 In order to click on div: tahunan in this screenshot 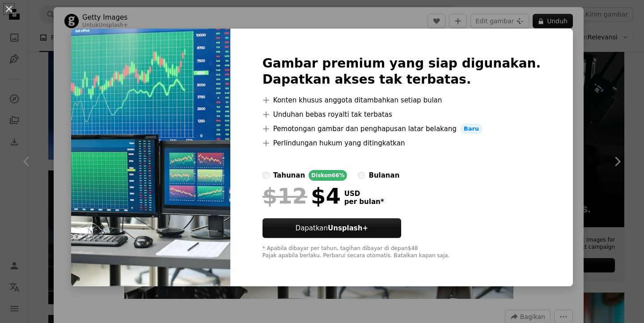, I will do `click(289, 175)`.